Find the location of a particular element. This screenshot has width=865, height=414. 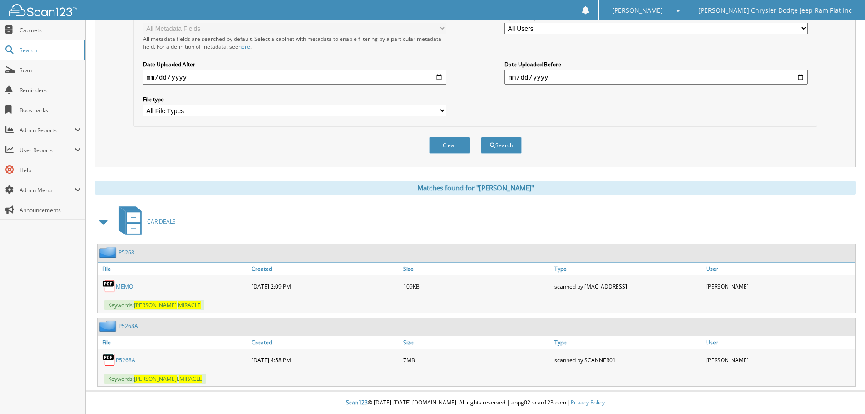

span: Announcements is located at coordinates (50, 210).